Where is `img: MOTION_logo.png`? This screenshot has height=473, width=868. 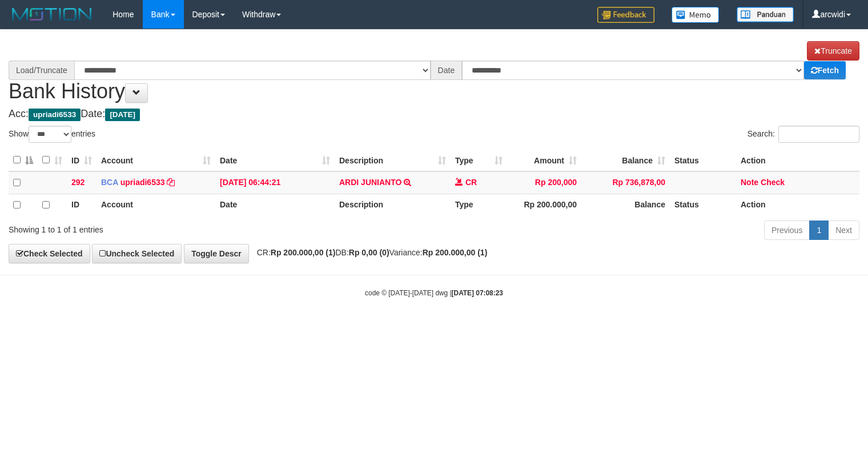
img: MOTION_logo.png is located at coordinates (52, 14).